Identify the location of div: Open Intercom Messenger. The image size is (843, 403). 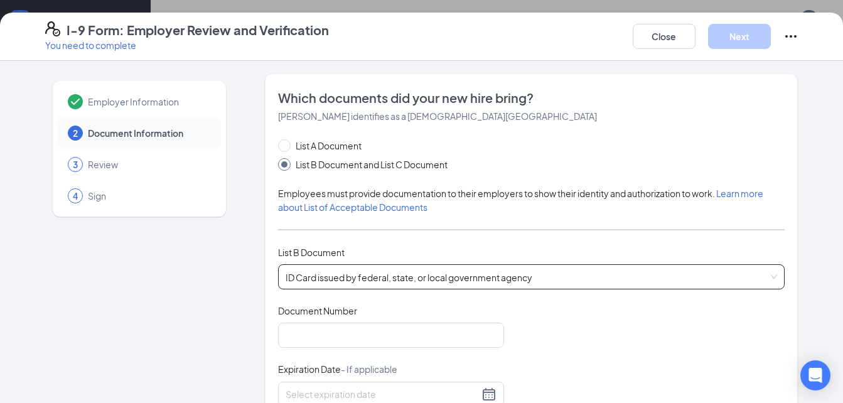
(816, 375).